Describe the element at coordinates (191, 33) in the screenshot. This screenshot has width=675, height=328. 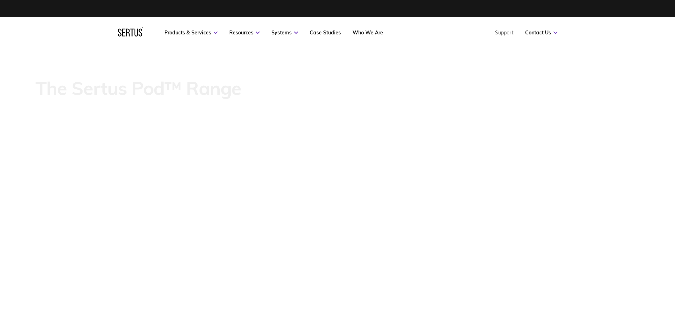
I see `a: Products & Services` at that location.